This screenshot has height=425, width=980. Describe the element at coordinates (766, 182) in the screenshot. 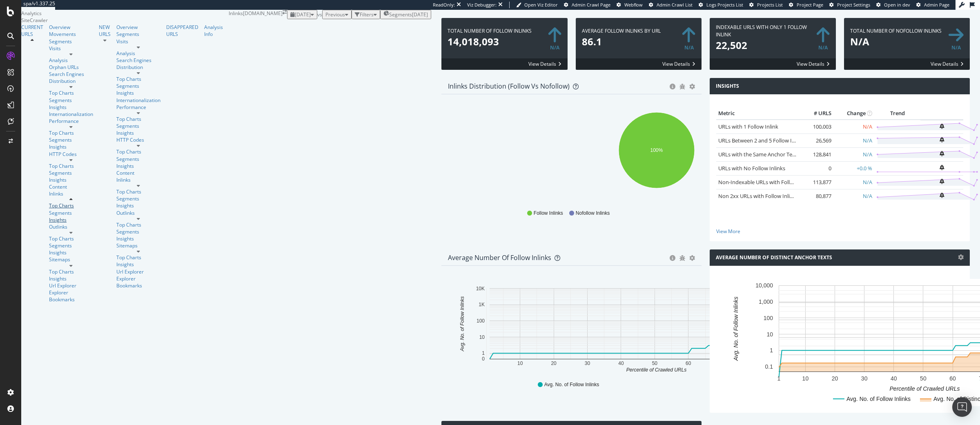

I see `a: Non-Indexable URLs with Follow Inlinks` at that location.